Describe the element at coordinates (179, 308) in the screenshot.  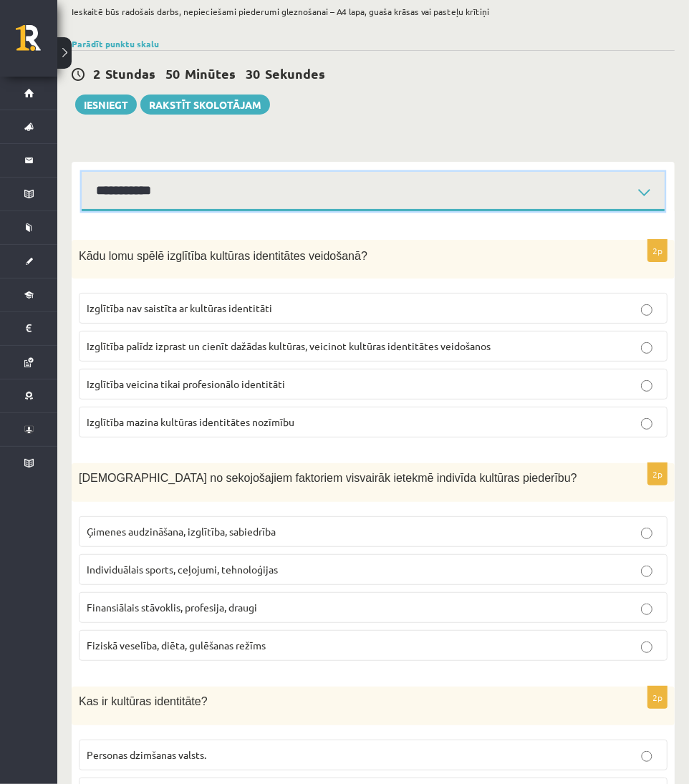
I see `span: Izglītība nav saistīta ar kultūras identitāti` at that location.